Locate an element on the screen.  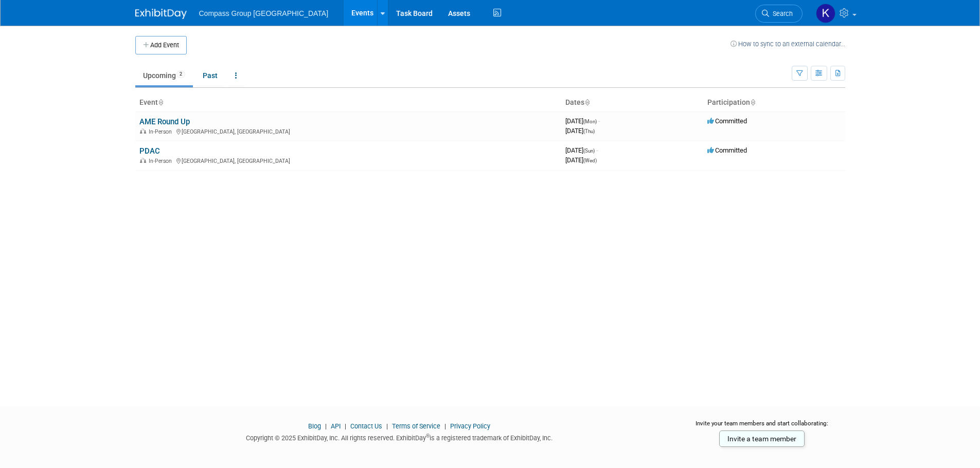
a: Upcoming2 is located at coordinates (164, 75).